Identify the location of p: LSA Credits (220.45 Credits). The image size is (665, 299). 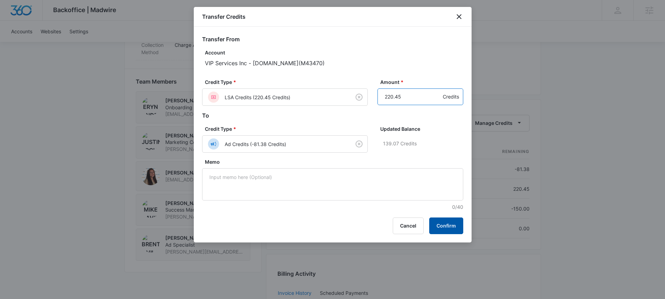
(257, 97).